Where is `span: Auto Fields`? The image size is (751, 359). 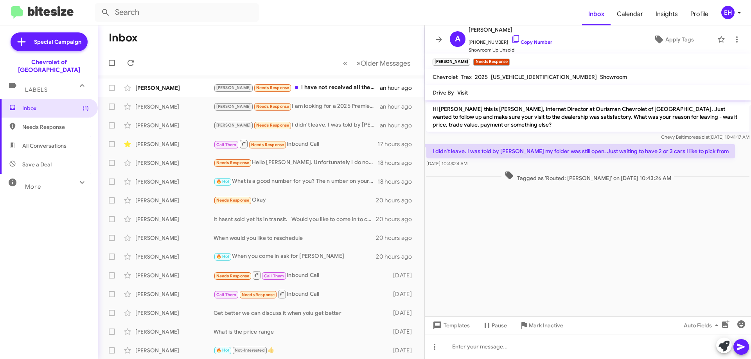 span: Auto Fields is located at coordinates (702, 326).